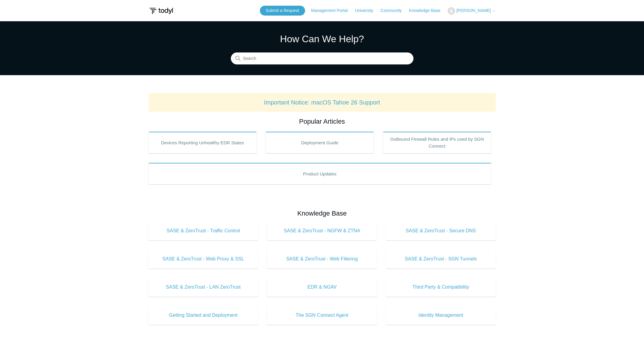  Describe the element at coordinates (203, 231) in the screenshot. I see `a: SASE & ZeroTrust - Traffic Control` at that location.